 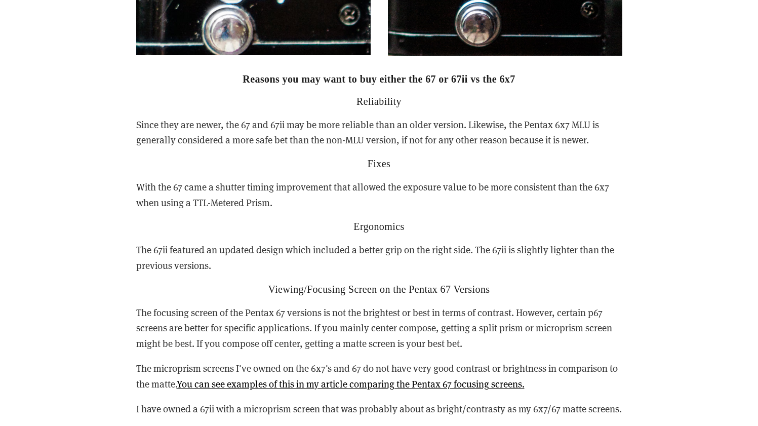 I want to click on h2: Reliability, so click(x=379, y=101).